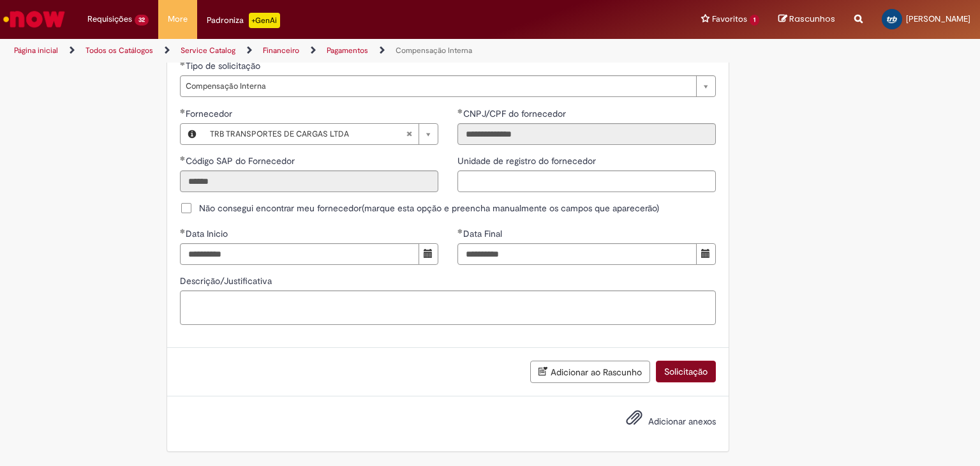  What do you see at coordinates (634, 420) in the screenshot?
I see `button: Adicionar anexos` at bounding box center [634, 420].